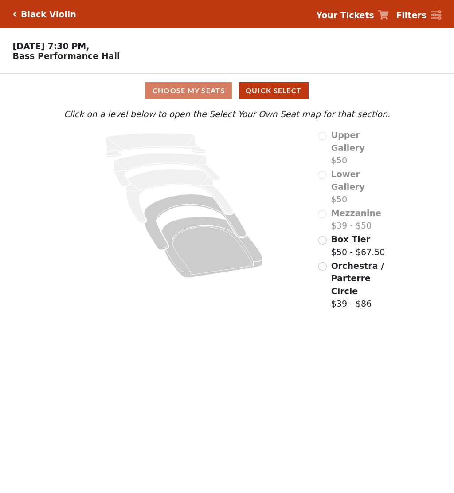 The height and width of the screenshot is (493, 454). Describe the element at coordinates (227, 114) in the screenshot. I see `p: Click on a level below to open the Select Your Own Seat map for that section.` at that location.